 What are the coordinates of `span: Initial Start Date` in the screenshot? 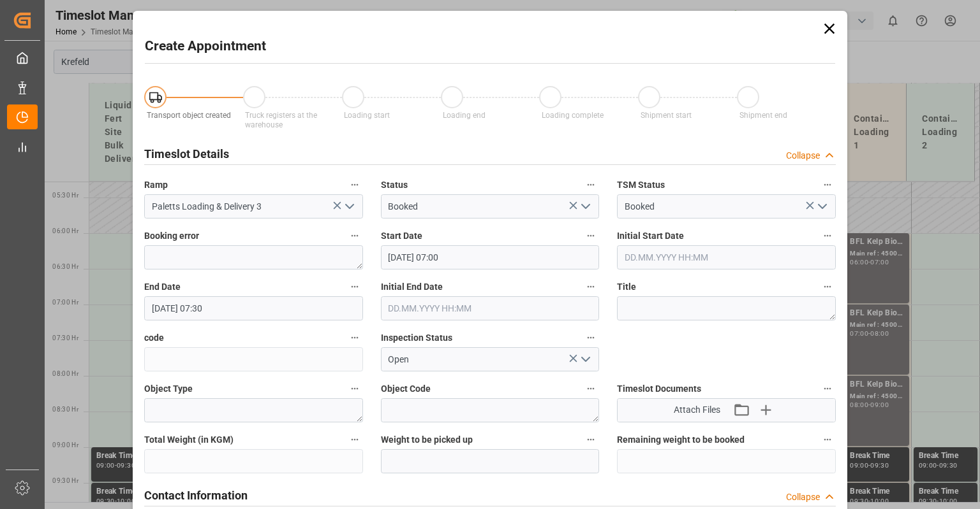 It's located at (650, 236).